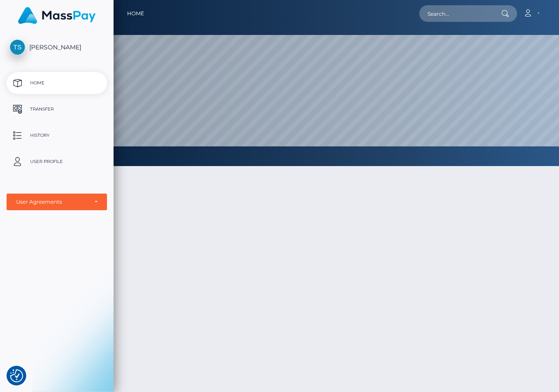  I want to click on button: User Agreements, so click(57, 202).